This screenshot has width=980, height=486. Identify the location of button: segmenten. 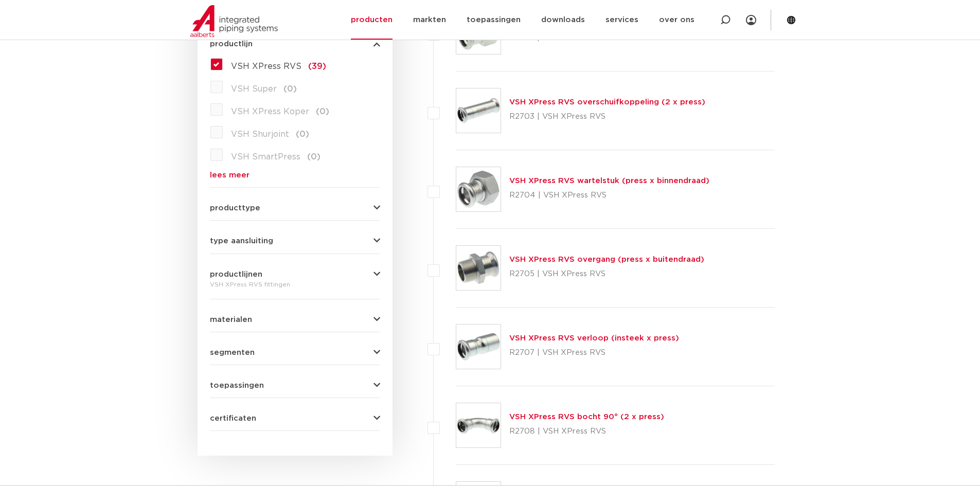
(295, 353).